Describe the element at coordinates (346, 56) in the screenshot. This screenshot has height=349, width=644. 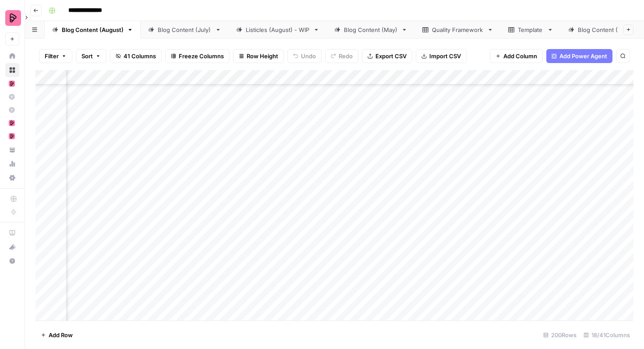
I see `span: Redo` at that location.